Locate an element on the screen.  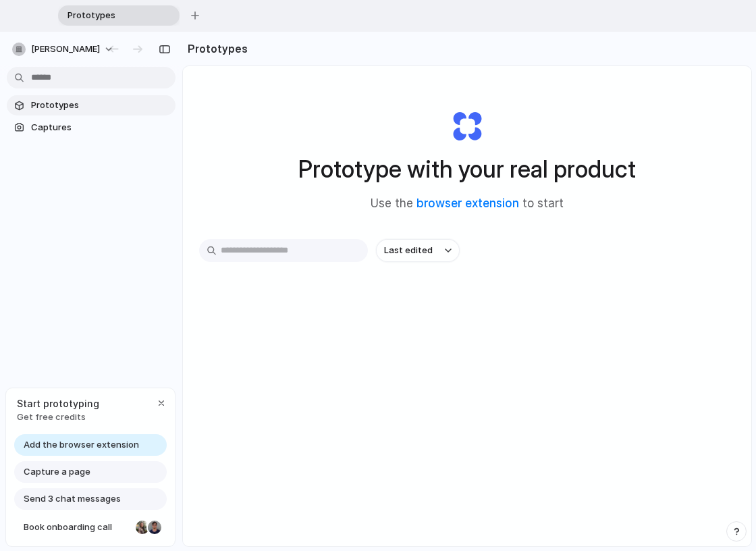
span: Send 3 chat messages is located at coordinates (73, 500).